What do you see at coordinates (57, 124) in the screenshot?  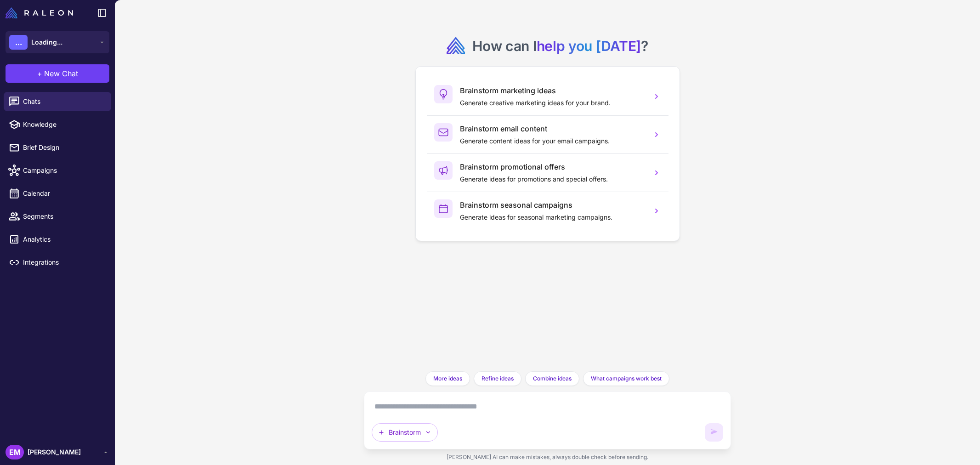 I see `a: Knowledge` at bounding box center [57, 124].